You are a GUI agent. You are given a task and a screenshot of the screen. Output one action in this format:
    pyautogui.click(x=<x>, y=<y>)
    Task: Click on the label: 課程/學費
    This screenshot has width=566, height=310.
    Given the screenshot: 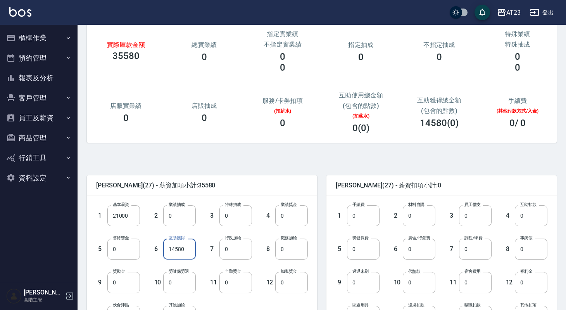 What is the action you would take?
    pyautogui.click(x=474, y=238)
    